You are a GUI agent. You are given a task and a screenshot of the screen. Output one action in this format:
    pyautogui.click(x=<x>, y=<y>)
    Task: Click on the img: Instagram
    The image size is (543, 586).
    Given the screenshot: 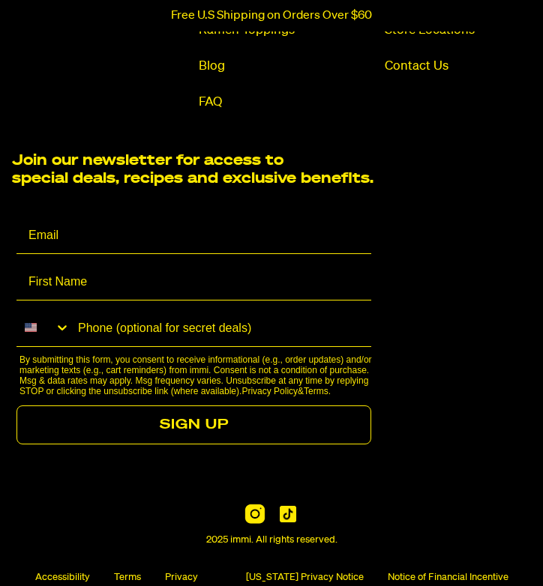 What is the action you would take?
    pyautogui.click(x=255, y=514)
    